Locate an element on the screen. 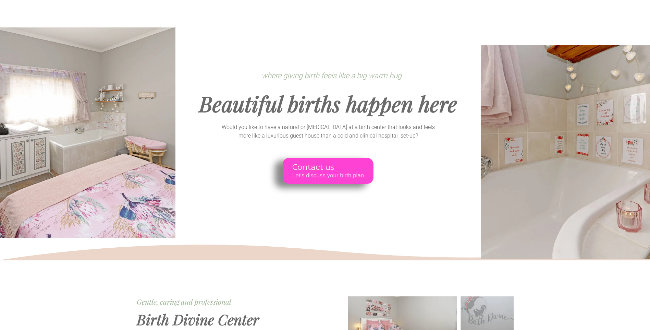  span: Gentle, caring and professional is located at coordinates (184, 301).